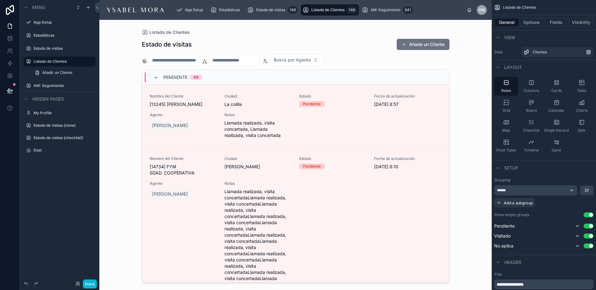  What do you see at coordinates (556, 110) in the screenshot?
I see `span: Calendar` at bounding box center [556, 110].